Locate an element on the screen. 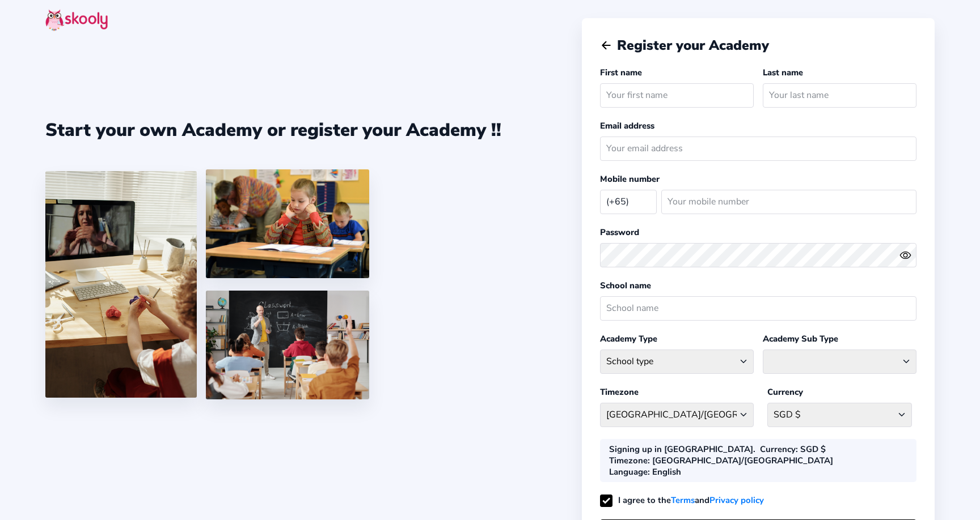  ion-icon: eye outline is located at coordinates (906, 255).